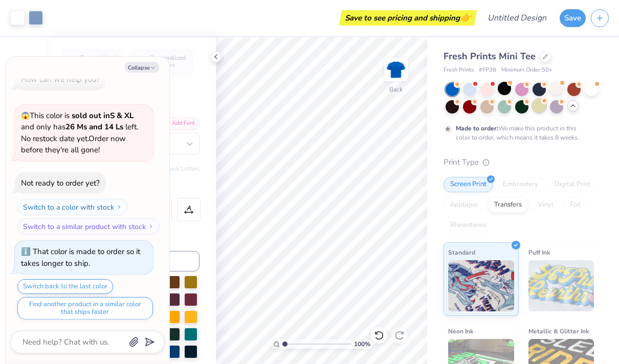 This screenshot has width=619, height=364. Describe the element at coordinates (120, 207) in the screenshot. I see `img: Switch to a color with stock` at that location.